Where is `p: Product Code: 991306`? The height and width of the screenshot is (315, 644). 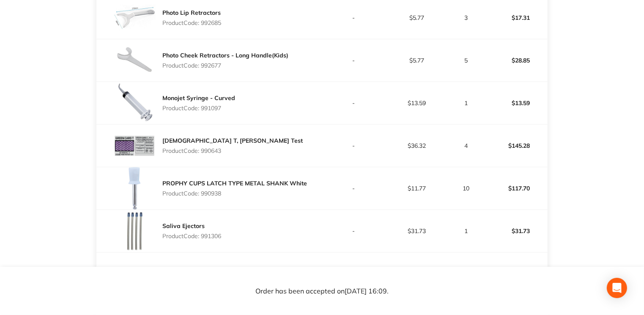
p: Product Code: 991306 is located at coordinates (192, 236).